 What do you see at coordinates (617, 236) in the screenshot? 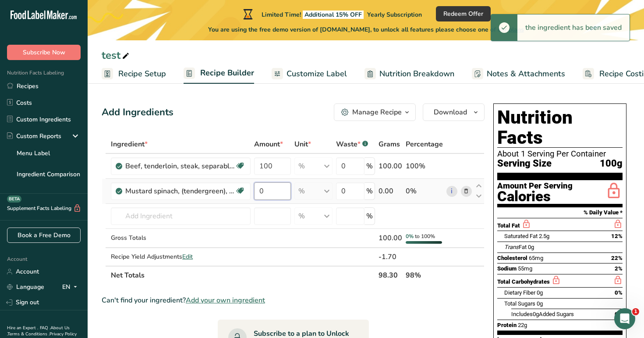
I see `span: 12%` at bounding box center [617, 236].